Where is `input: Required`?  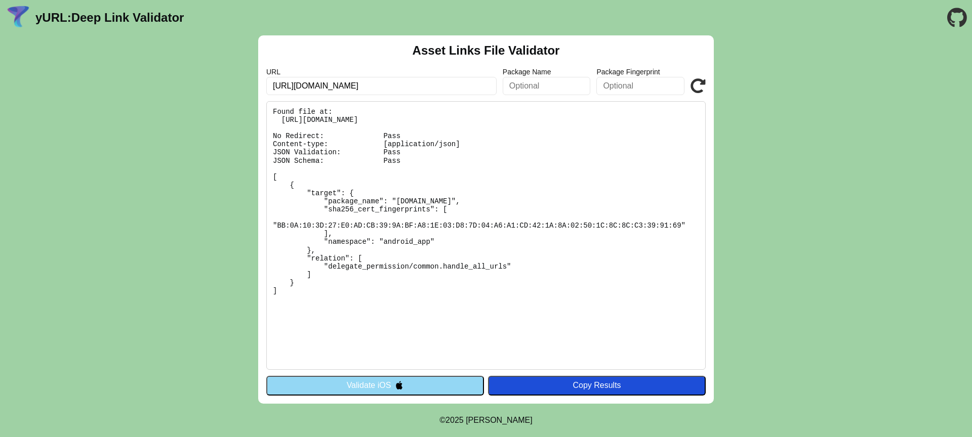 input: Required is located at coordinates (381, 86).